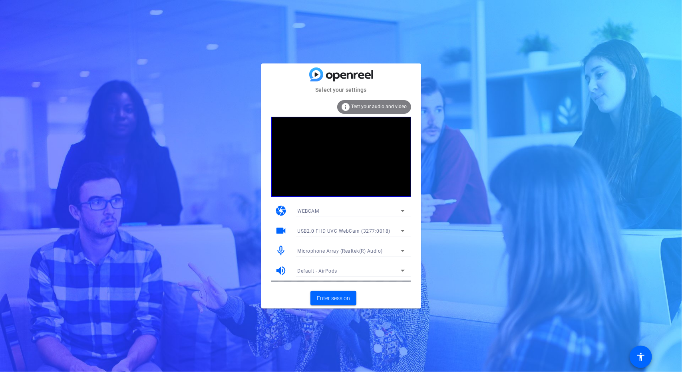 The height and width of the screenshot is (372, 682). Describe the element at coordinates (379, 107) in the screenshot. I see `span: Test your audio and video` at that location.